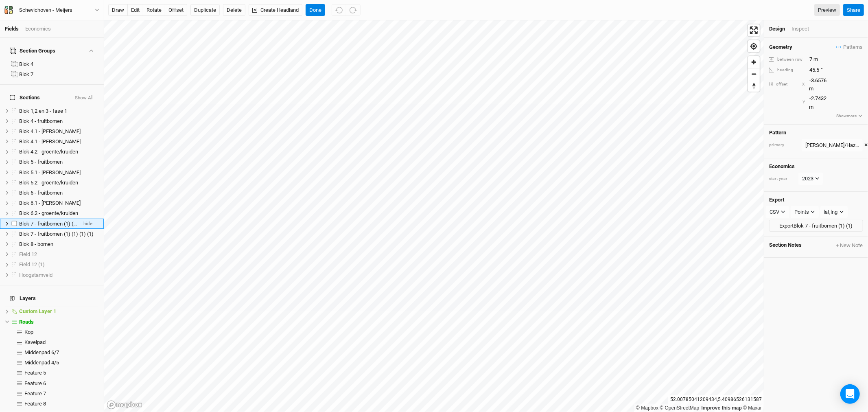 This screenshot has width=868, height=412. Describe the element at coordinates (816, 226) in the screenshot. I see `button: ExportBlok 7 - fruitbomen (1) (1)` at that location.